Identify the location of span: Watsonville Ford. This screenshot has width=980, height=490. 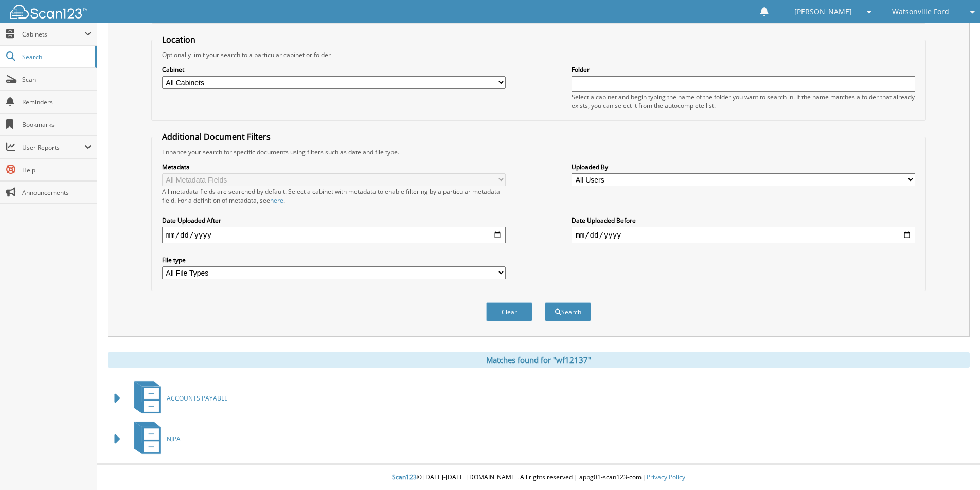
(920, 12).